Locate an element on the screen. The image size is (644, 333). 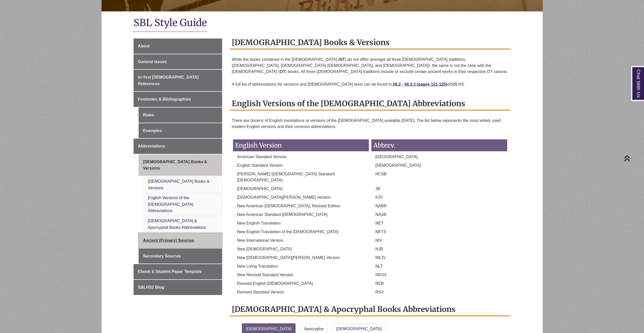
p: NET is located at coordinates (439, 223).